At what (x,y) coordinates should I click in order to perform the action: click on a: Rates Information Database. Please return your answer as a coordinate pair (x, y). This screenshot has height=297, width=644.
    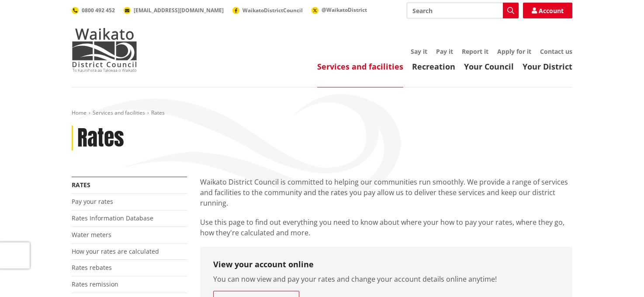
    Looking at the image, I should click on (113, 218).